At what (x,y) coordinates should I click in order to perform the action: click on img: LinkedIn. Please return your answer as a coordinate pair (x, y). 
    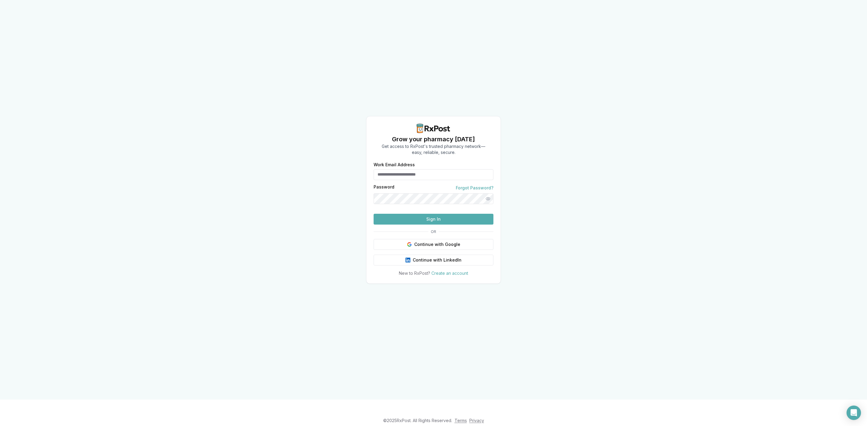
    Looking at the image, I should click on (408, 260).